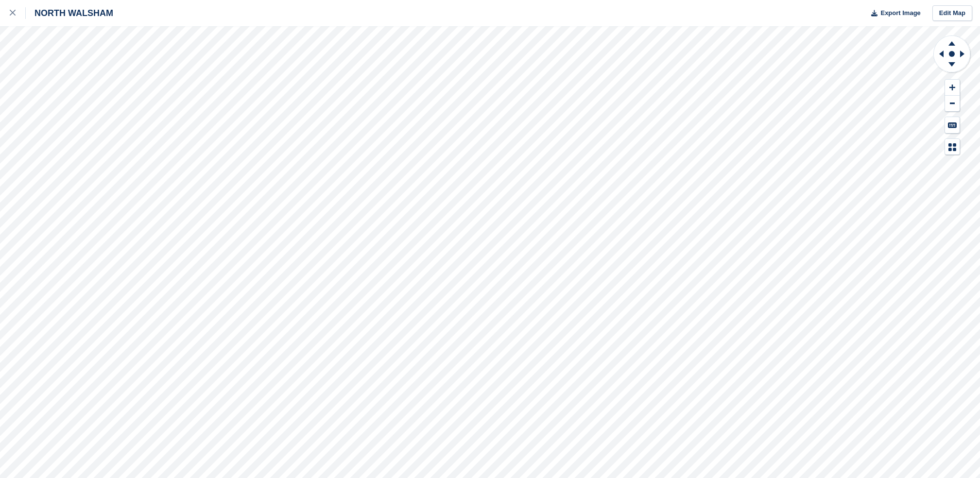 The width and height of the screenshot is (980, 478). What do you see at coordinates (893, 13) in the screenshot?
I see `button: Export Image` at bounding box center [893, 13].